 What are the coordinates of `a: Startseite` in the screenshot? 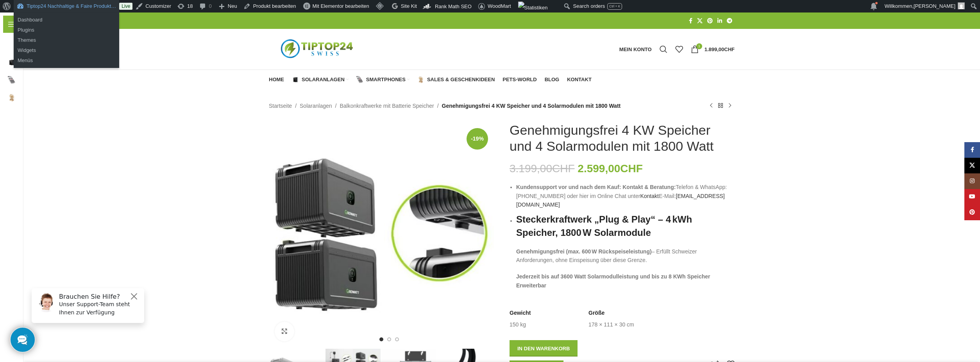 It's located at (280, 106).